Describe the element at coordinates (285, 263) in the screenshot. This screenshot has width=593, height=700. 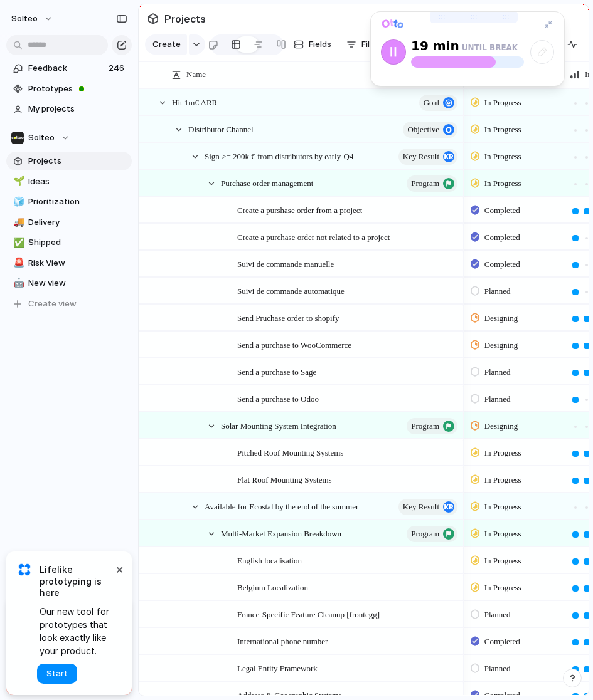
I see `span: Suivi de commande manuelle` at that location.